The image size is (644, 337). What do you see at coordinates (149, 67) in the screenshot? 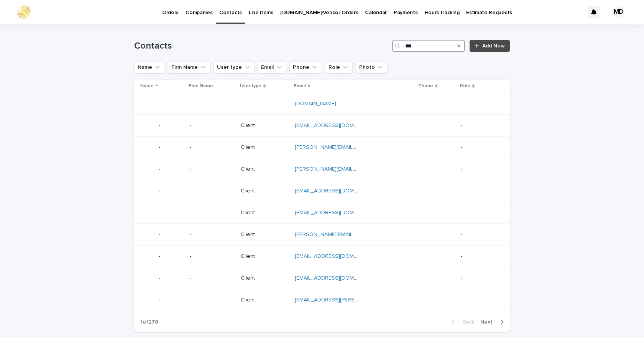
I see `button: Name` at bounding box center [149, 67].